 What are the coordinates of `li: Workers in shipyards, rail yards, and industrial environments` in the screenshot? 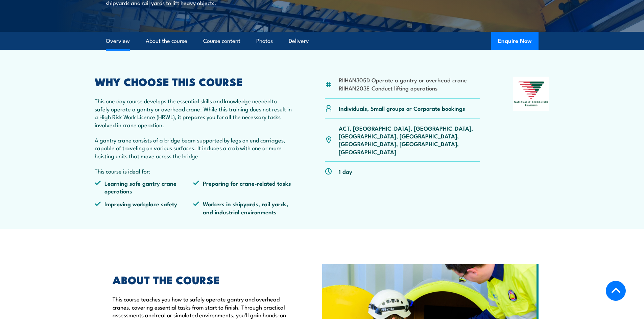 It's located at (242, 208).